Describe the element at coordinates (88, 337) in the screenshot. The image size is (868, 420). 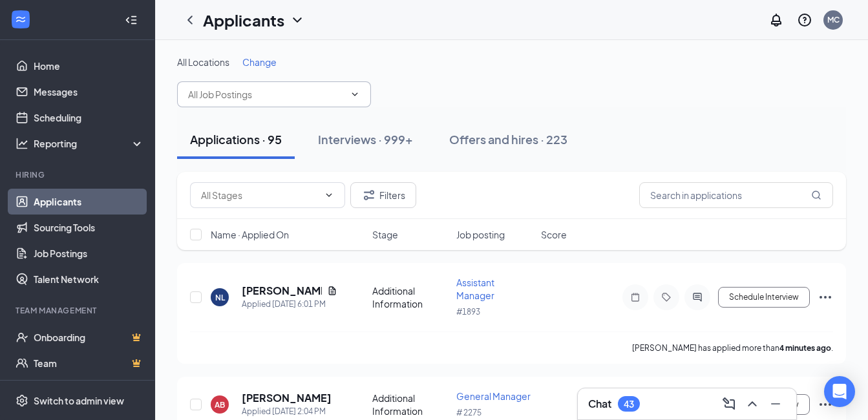
I see `a: OnboardingCrown` at that location.